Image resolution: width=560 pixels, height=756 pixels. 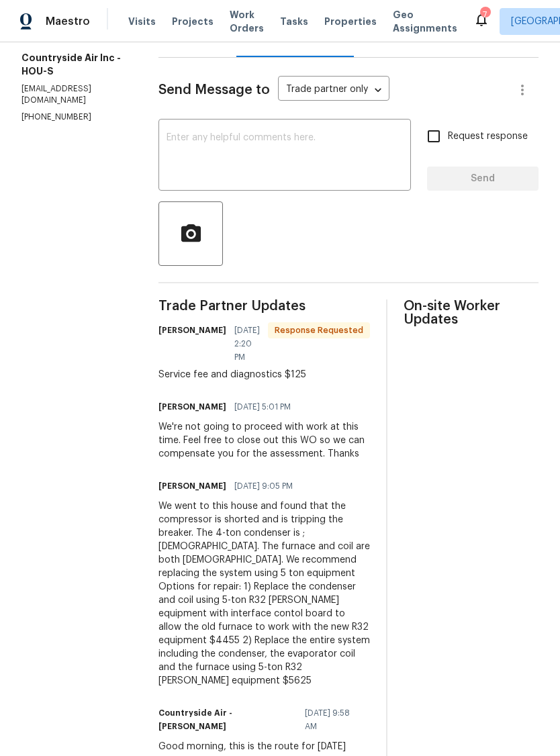 I want to click on span: Request response, so click(x=487, y=136).